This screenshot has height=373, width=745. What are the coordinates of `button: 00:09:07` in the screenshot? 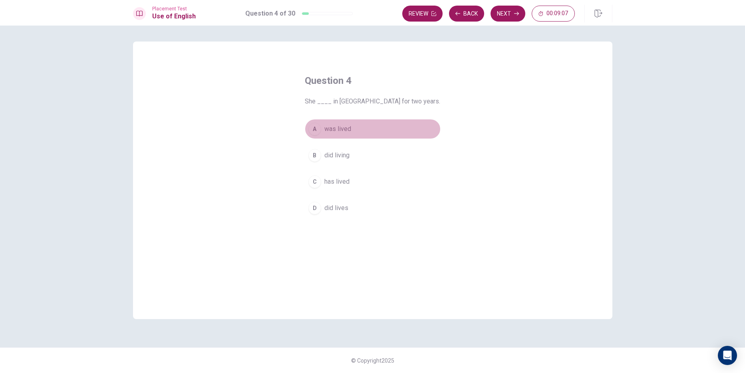 It's located at (553, 14).